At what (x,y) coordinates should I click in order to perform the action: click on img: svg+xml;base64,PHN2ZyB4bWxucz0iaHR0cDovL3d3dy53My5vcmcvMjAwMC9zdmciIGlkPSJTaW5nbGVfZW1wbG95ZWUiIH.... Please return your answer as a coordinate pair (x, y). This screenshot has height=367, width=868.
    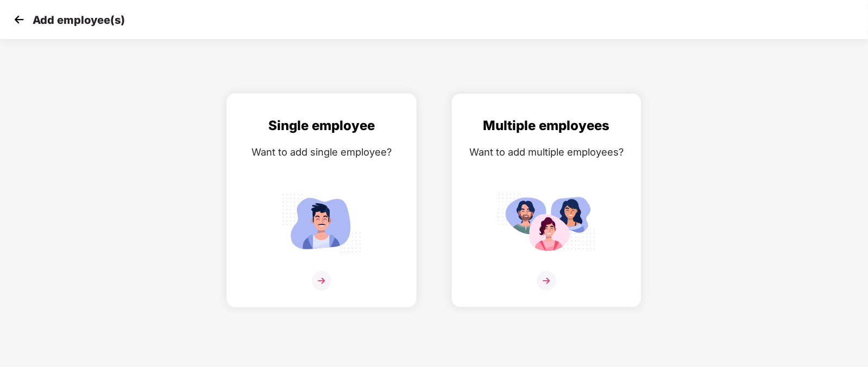
    Looking at the image, I should click on (322, 223).